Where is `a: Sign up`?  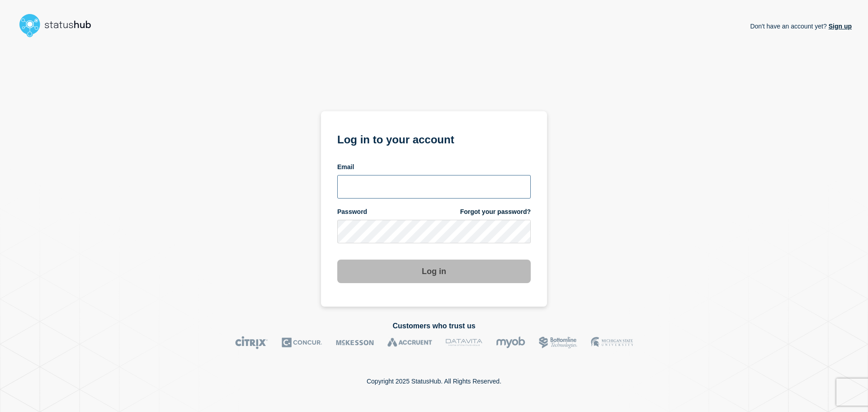 a: Sign up is located at coordinates (839, 26).